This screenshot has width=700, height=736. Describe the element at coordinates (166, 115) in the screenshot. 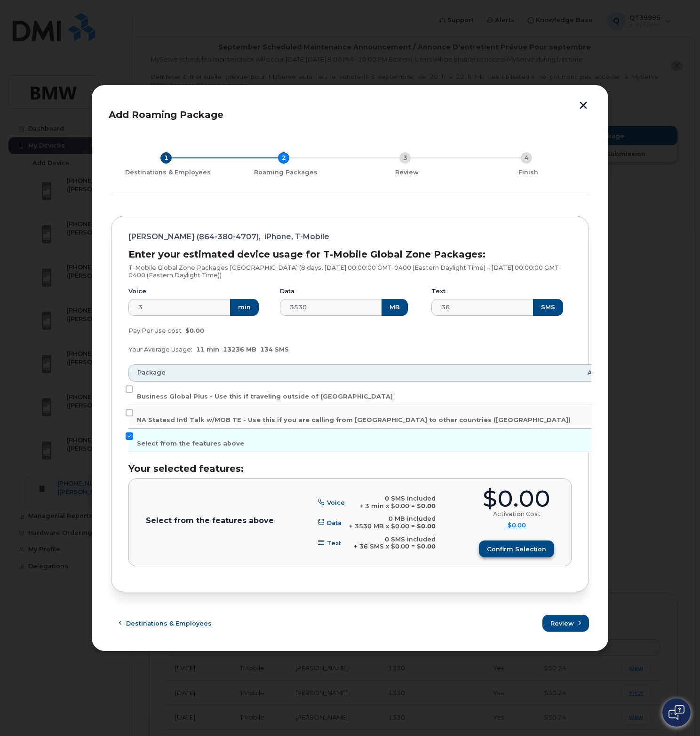

I see `span: Add Roaming Package` at that location.